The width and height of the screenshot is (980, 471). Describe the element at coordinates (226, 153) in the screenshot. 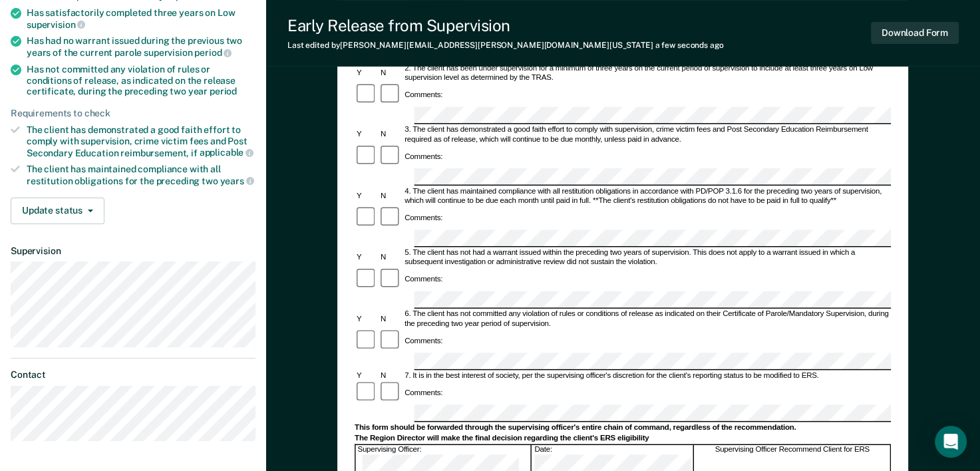

I see `span: applicable` at that location.